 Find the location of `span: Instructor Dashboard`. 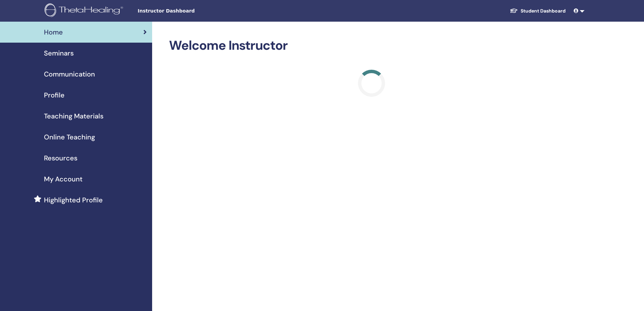

span: Instructor Dashboard is located at coordinates (188, 11).